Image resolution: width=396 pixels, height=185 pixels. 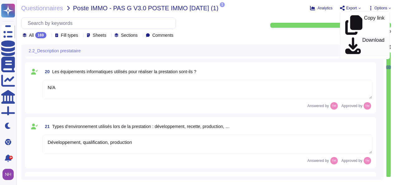 I want to click on span: Questionnaires, so click(x=42, y=8).